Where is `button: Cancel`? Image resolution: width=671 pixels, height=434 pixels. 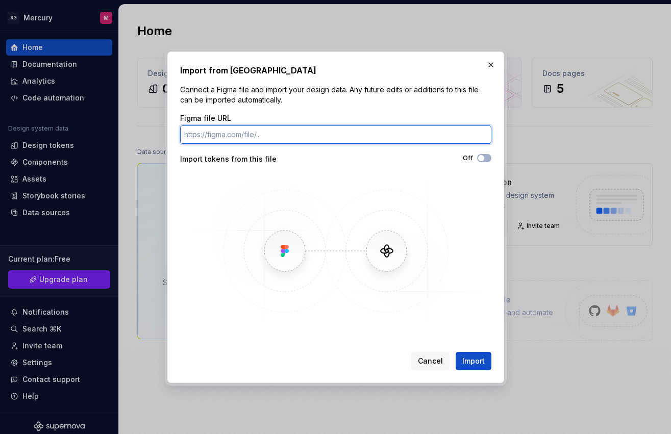
button: Cancel is located at coordinates (430, 361).